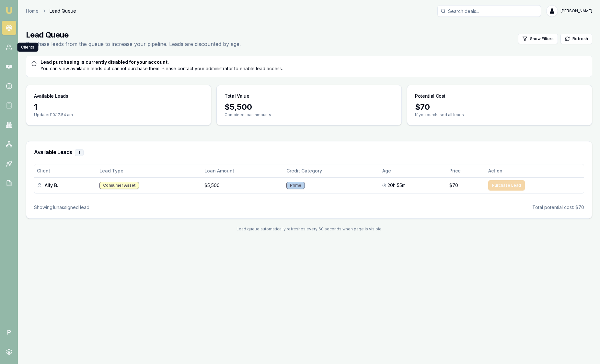  Describe the element at coordinates (243, 185) in the screenshot. I see `td: $5,500` at that location.